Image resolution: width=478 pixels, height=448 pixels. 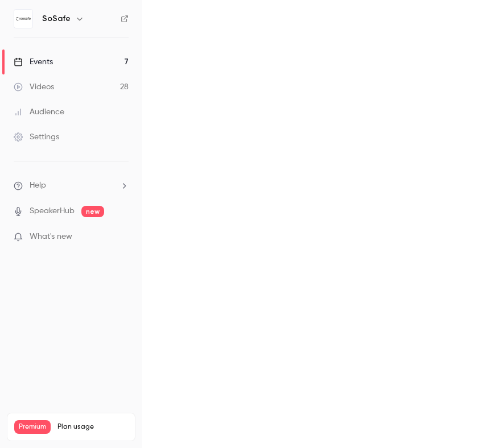 I want to click on div: Settings, so click(x=36, y=137).